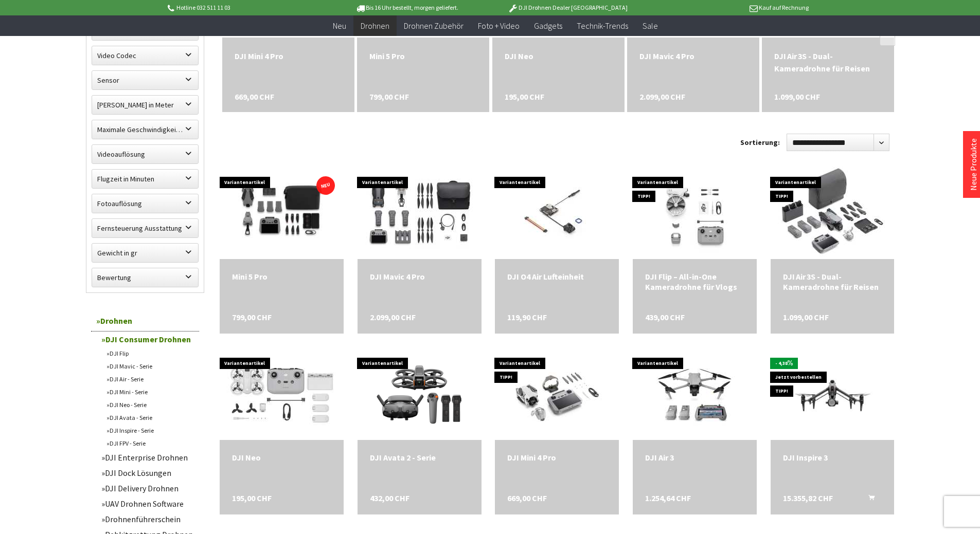  Describe the element at coordinates (832, 457) in the screenshot. I see `div: DJI Inspire 3` at that location.